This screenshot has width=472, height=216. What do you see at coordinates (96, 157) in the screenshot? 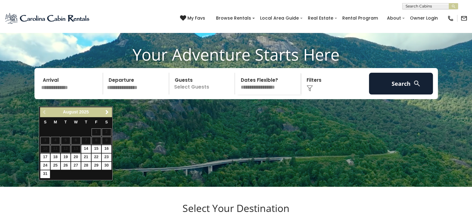
I see `a: 22` at bounding box center [96, 157].